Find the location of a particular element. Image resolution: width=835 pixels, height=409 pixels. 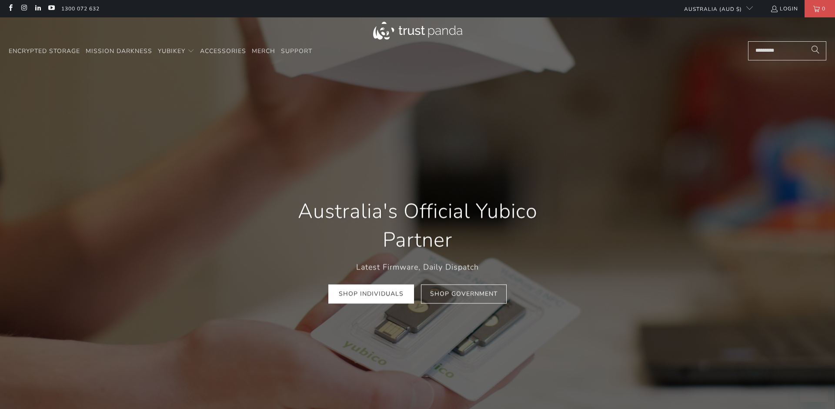

span: Support is located at coordinates (297, 51).